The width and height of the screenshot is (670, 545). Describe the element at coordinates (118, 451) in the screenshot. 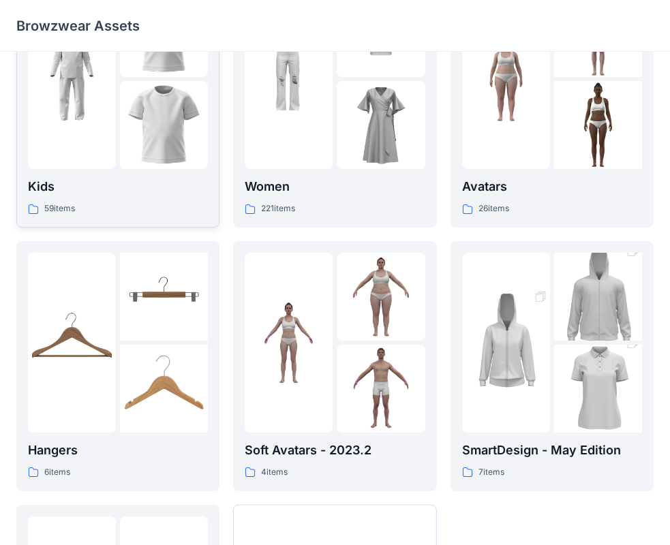

I see `p: Hangers` at that location.